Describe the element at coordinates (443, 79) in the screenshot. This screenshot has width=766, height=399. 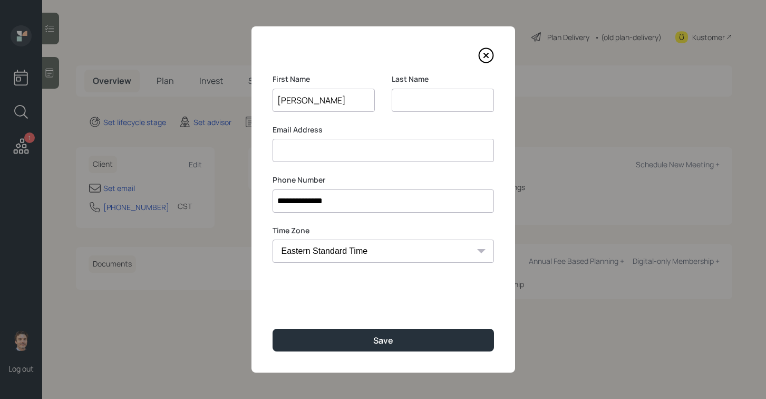
I see `label: Last Name` at that location.